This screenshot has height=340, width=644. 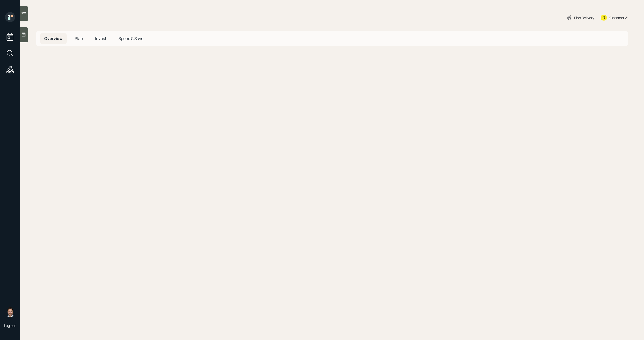 What do you see at coordinates (10, 312) in the screenshot?
I see `img: michael-russo-headshot.png` at bounding box center [10, 312].